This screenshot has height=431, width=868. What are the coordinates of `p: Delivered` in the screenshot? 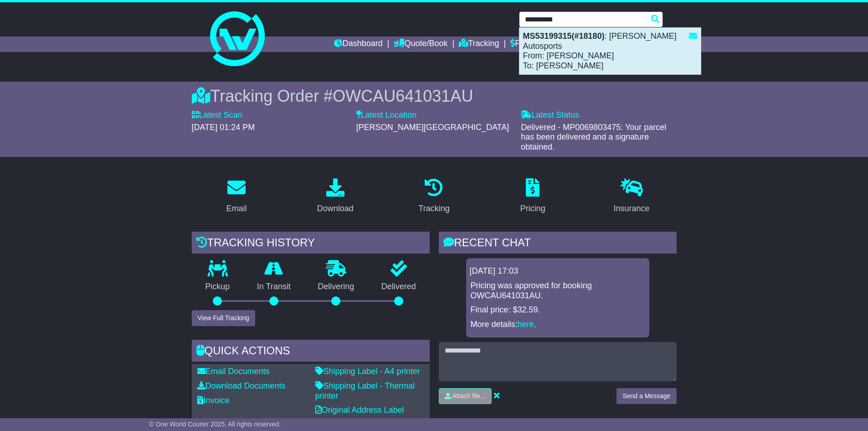 It's located at (399, 286).